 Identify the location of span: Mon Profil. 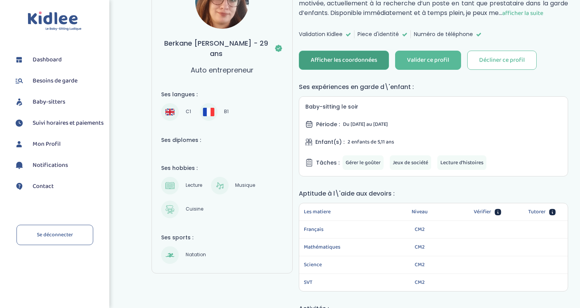
(46, 144).